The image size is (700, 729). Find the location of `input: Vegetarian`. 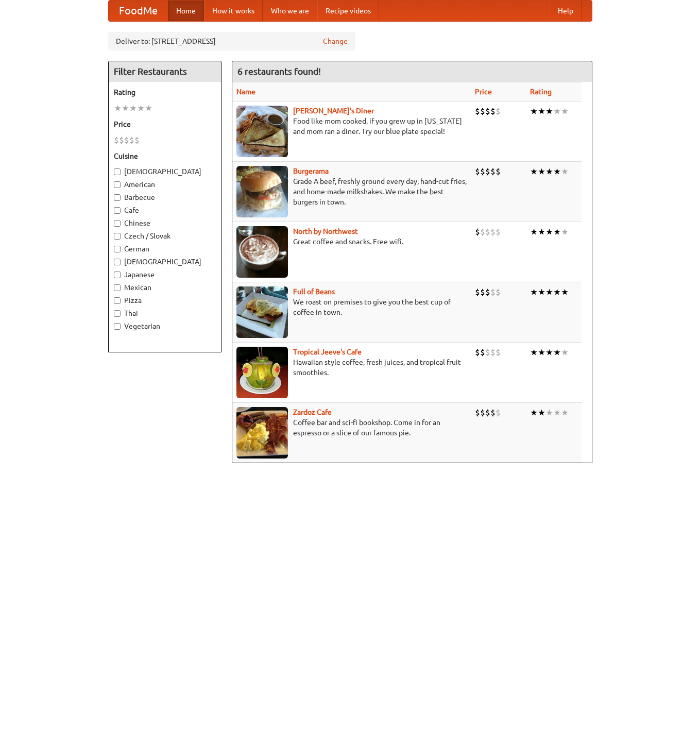

input: Vegetarian is located at coordinates (117, 326).